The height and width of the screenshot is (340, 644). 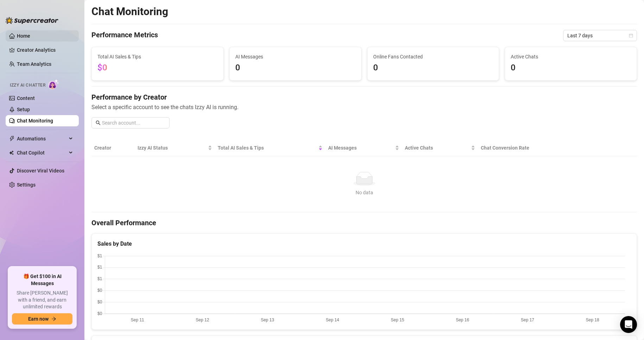 I want to click on span: Earn now, so click(x=38, y=319).